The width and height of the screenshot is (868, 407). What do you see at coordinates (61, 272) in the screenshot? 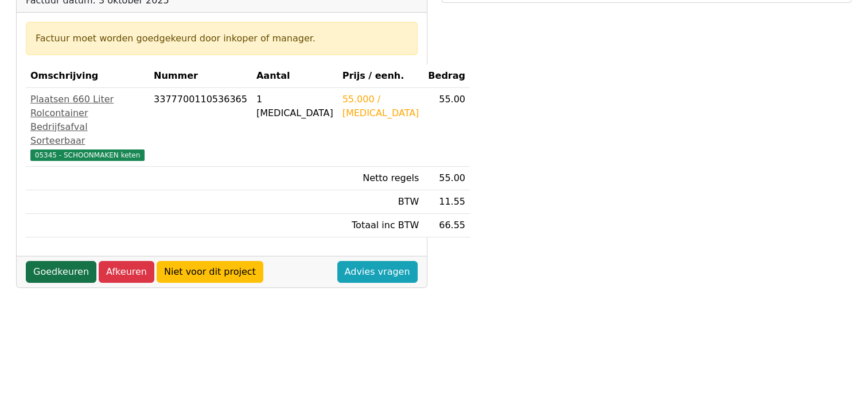
I see `a: Goedkeuren` at bounding box center [61, 272].